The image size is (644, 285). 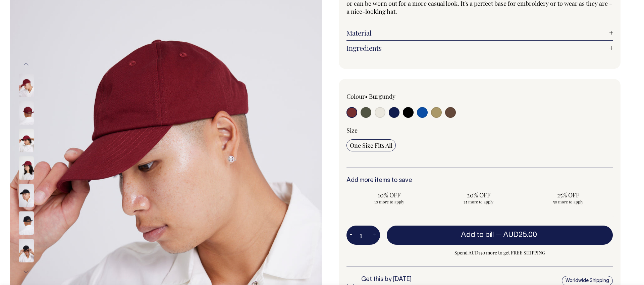 What do you see at coordinates (26, 64) in the screenshot?
I see `button: Previous` at bounding box center [26, 64].